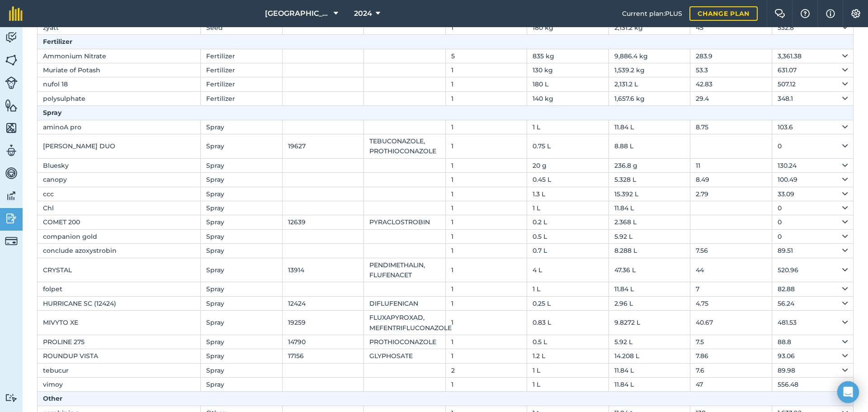 The height and width of the screenshot is (412, 868). What do you see at coordinates (445, 70) in the screenshot?
I see `tr: Muriate of PotashFertilizer1130 kg1,539.2 kg53.3631.07` at bounding box center [445, 70].